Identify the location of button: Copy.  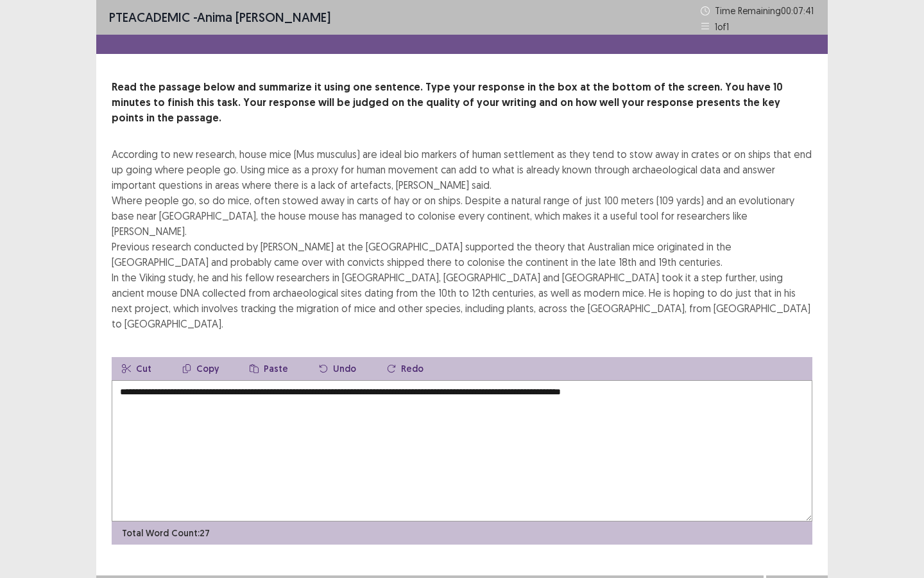
(200, 369).